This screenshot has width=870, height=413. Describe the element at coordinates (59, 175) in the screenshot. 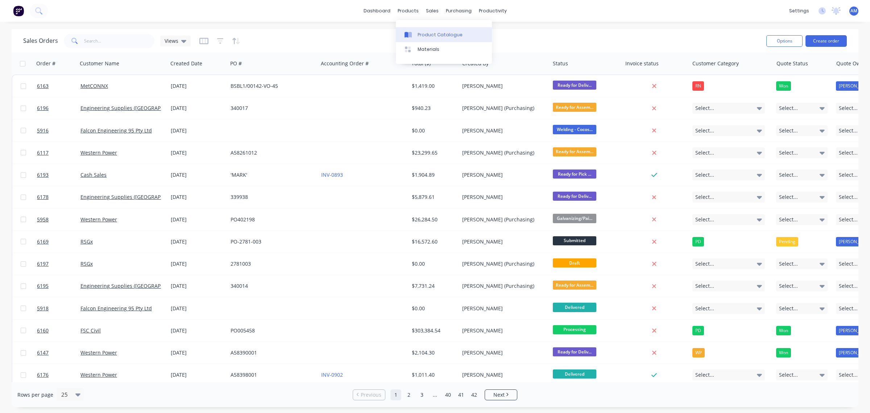

I see `a: 6193` at that location.